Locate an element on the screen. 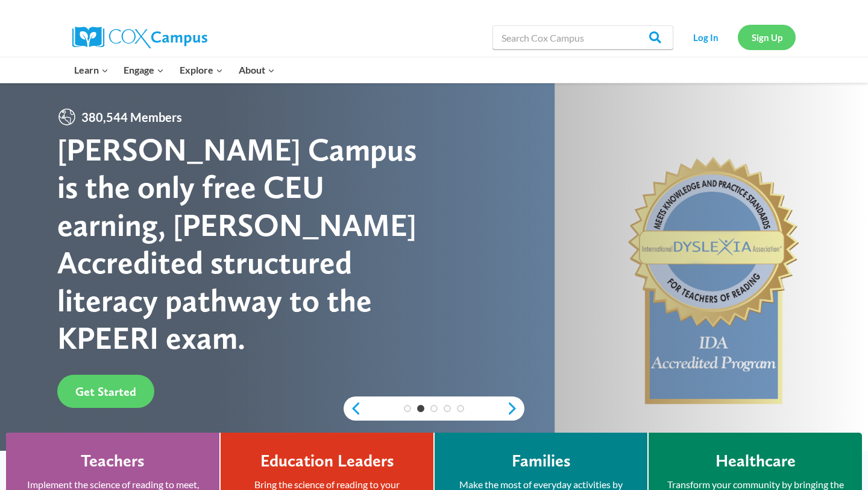  a: 4 is located at coordinates (447, 408).